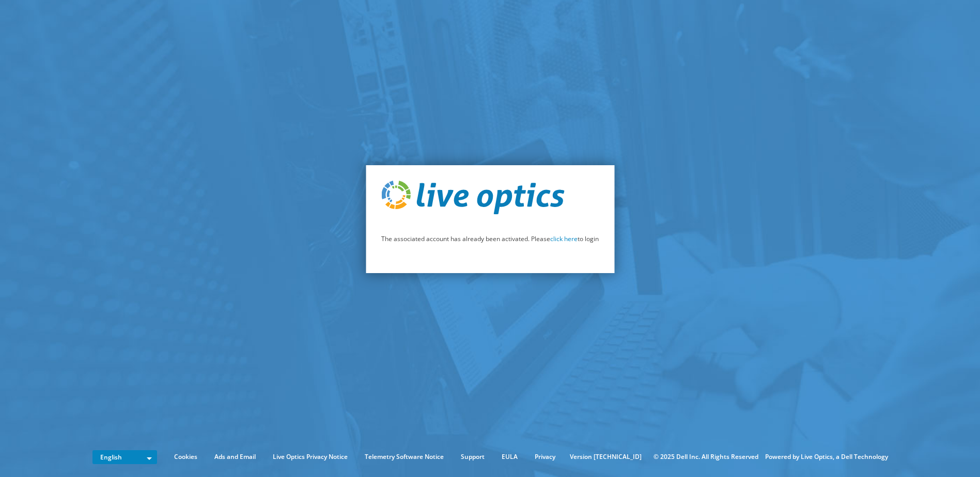 The image size is (980, 477). What do you see at coordinates (564, 238) in the screenshot?
I see `a: click here` at bounding box center [564, 238].